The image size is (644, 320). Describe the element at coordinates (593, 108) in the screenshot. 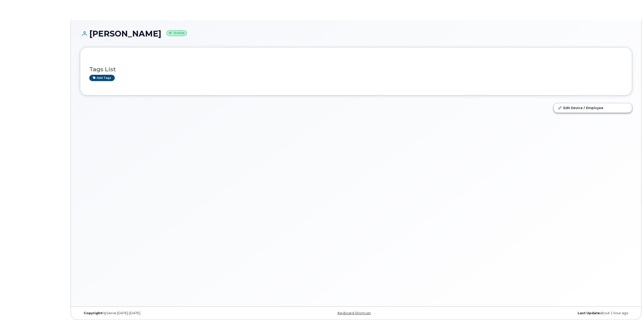

I see `a: Edit Device / Employee` at that location.